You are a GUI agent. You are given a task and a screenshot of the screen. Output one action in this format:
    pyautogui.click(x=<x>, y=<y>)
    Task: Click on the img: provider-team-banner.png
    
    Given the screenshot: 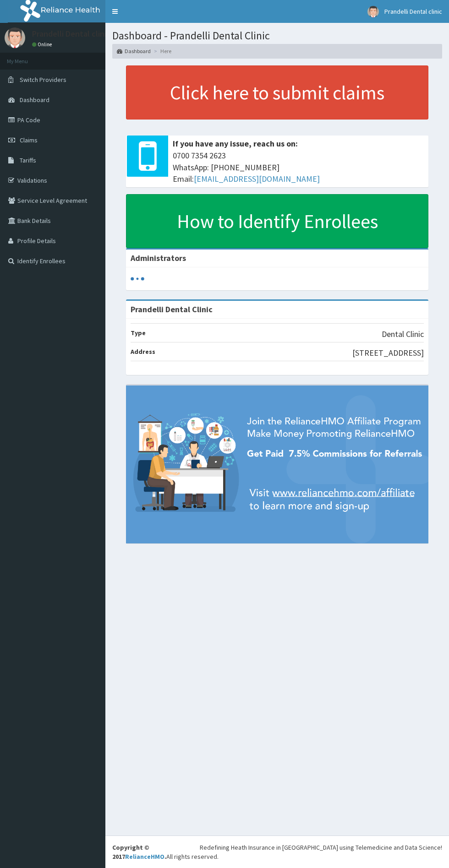 What is the action you would take?
    pyautogui.click(x=277, y=464)
    